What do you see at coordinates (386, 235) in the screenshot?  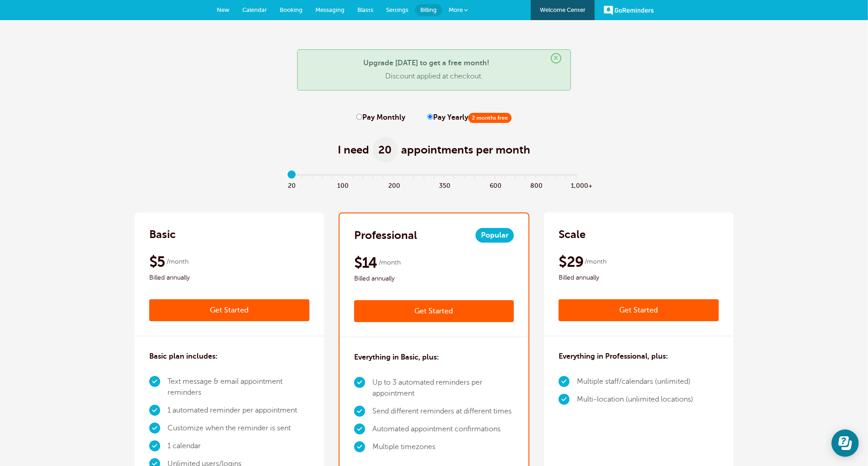 I see `h2: Professional` at bounding box center [386, 235].